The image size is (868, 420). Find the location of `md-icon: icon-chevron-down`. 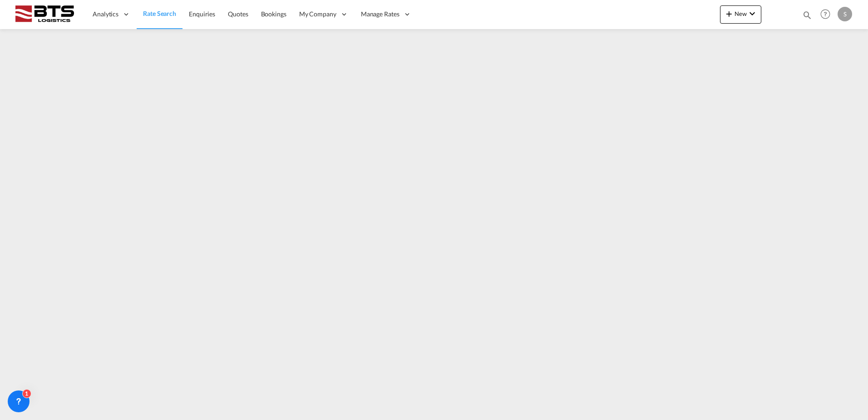

md-icon: icon-chevron-down is located at coordinates (752, 14).